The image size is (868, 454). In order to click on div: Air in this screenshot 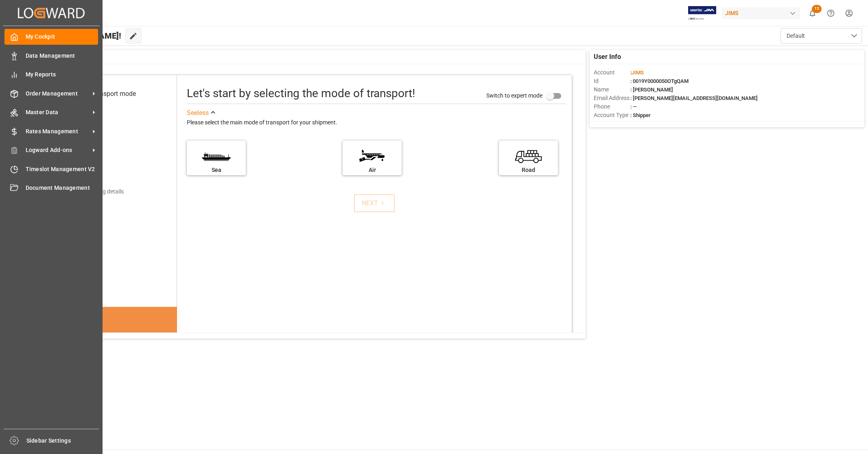, I will do `click(372, 170)`.